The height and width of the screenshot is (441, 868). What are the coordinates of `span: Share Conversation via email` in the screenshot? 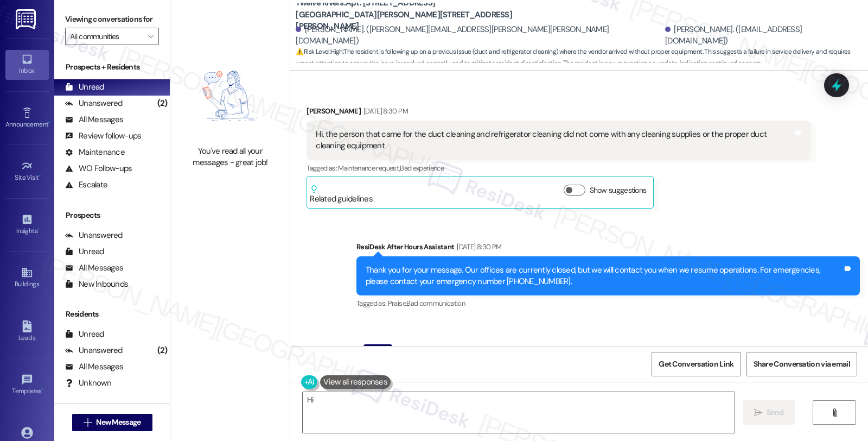 It's located at (801, 364).